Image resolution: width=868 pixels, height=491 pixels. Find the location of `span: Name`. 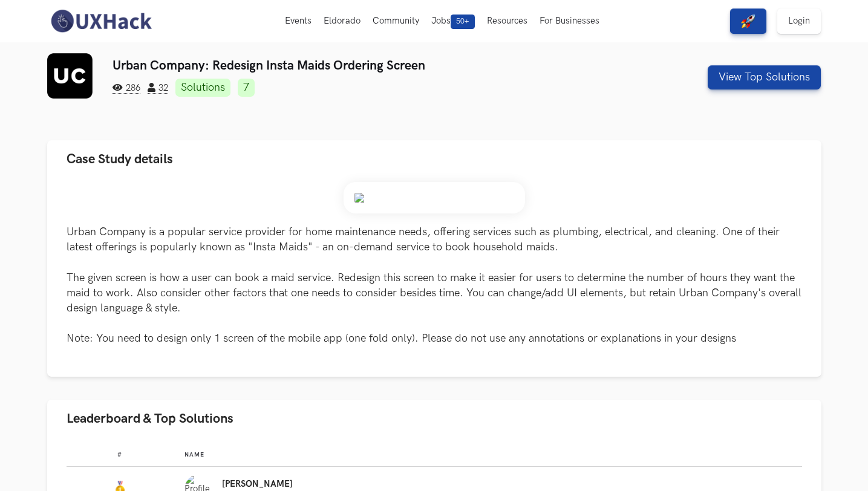

span: Name is located at coordinates (194, 455).